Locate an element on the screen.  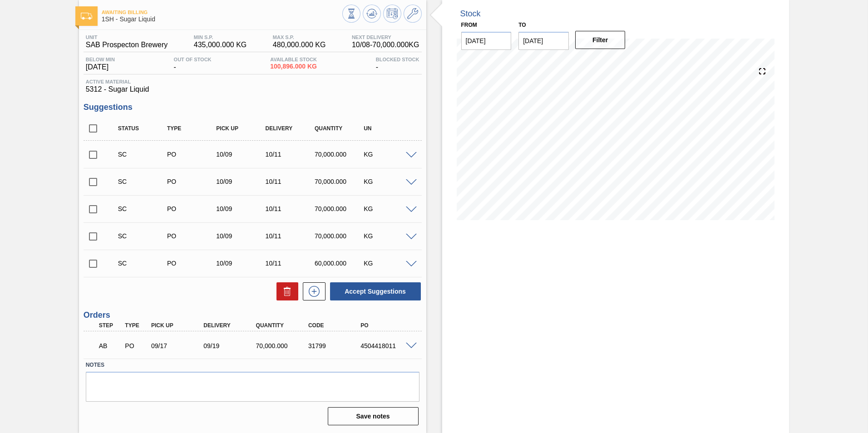
button: Stocks Overview is located at coordinates (351, 14).